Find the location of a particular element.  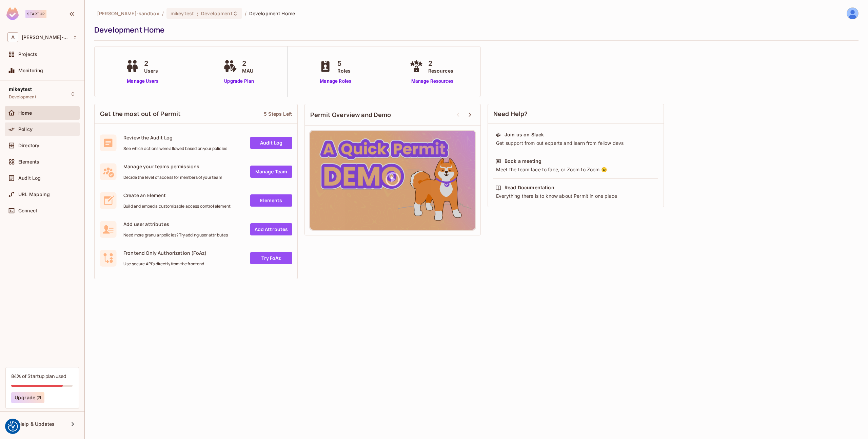

a: Manage Resources is located at coordinates (432, 81).